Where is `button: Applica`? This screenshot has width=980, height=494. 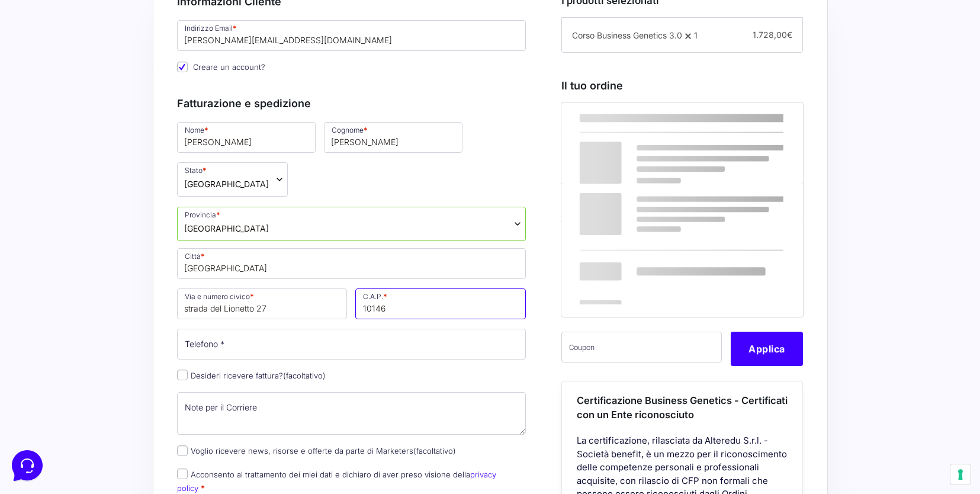
button: Applica is located at coordinates (767, 349).